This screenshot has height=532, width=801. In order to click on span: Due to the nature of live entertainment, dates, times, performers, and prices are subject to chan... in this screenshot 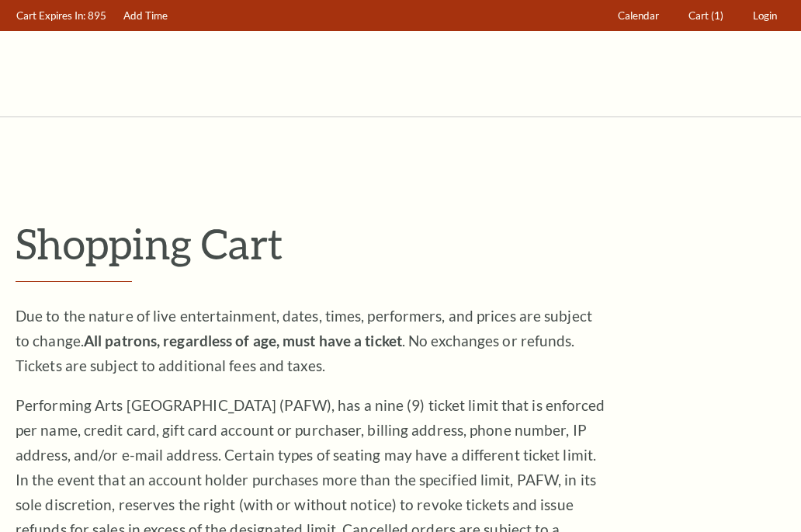, I will do `click(303, 340)`.